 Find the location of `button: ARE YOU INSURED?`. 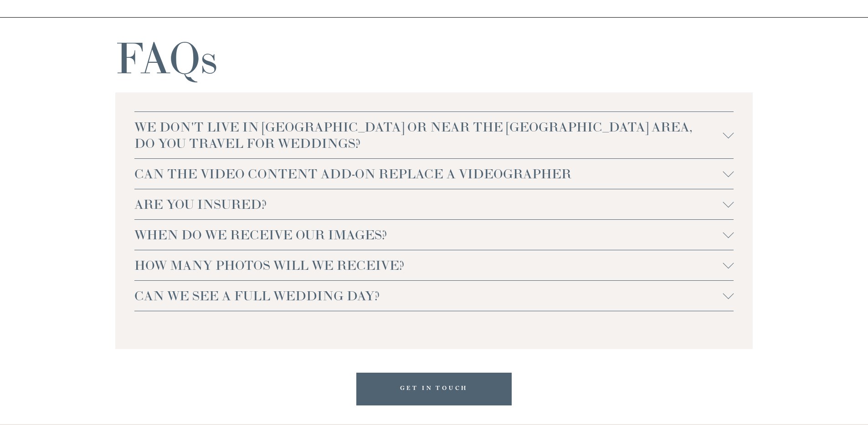

button: ARE YOU INSURED? is located at coordinates (434, 204).